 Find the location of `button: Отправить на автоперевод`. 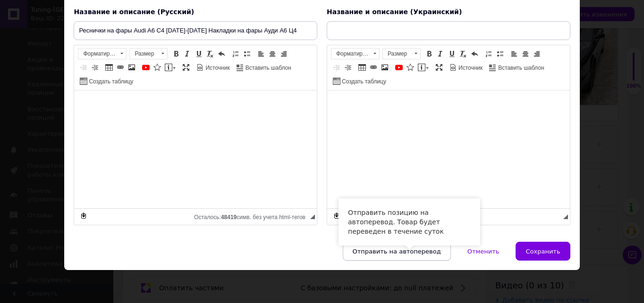

button: Отправить на автоперевод is located at coordinates (397, 251).